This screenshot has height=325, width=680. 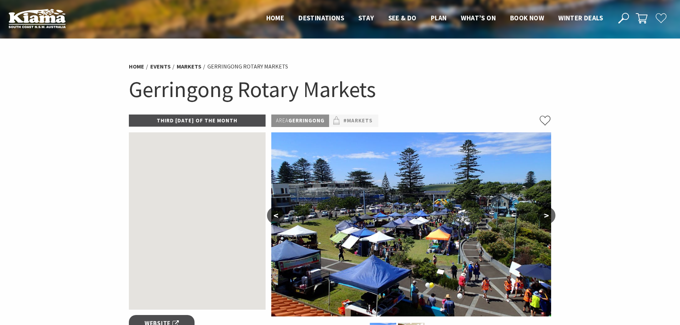 What do you see at coordinates (275, 18) in the screenshot?
I see `span: Home` at bounding box center [275, 18].